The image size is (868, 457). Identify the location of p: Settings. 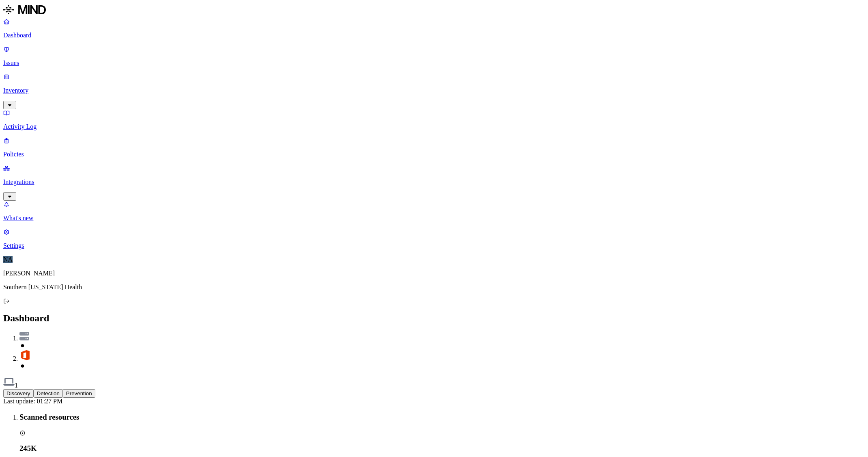
(434, 245).